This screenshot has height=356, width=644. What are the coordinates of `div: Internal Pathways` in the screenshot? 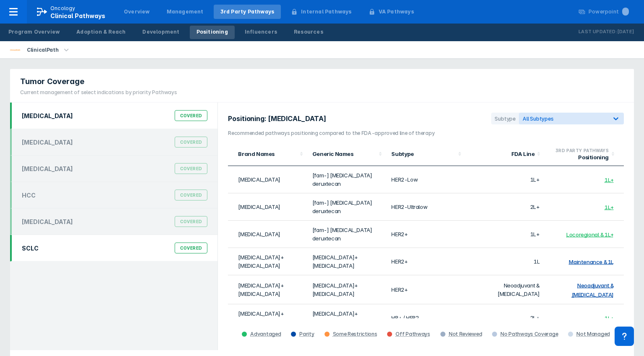 It's located at (326, 12).